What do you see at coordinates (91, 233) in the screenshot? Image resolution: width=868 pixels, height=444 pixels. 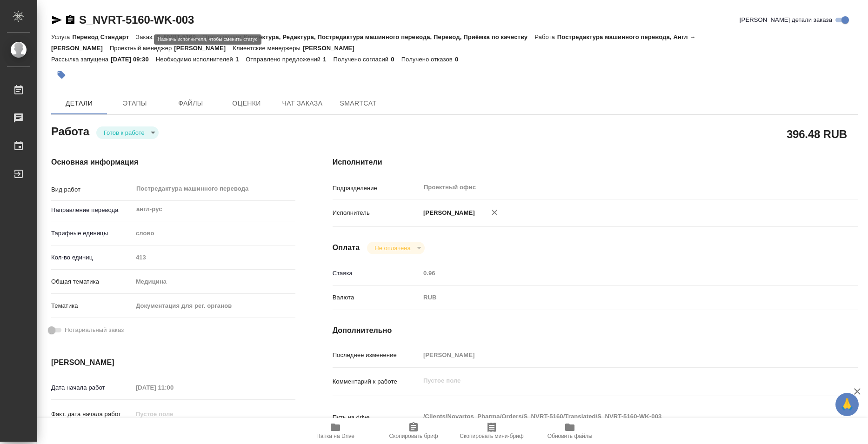 I see `p: Тарифные единицы` at bounding box center [91, 233].